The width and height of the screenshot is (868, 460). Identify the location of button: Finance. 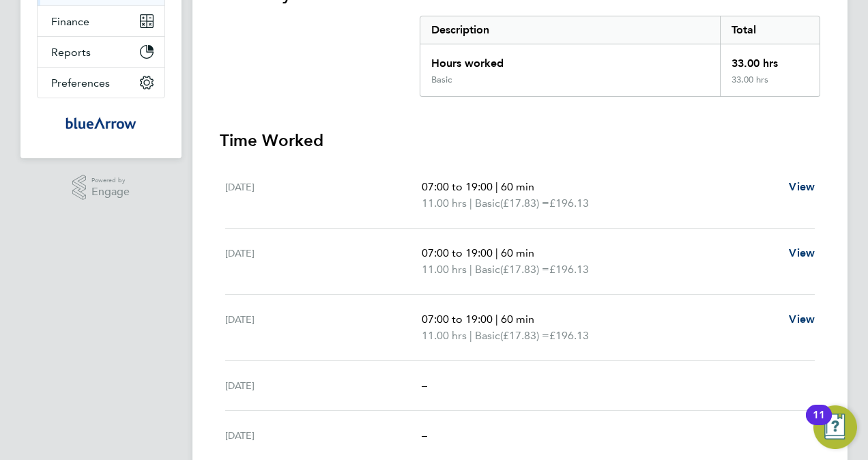
(101, 21).